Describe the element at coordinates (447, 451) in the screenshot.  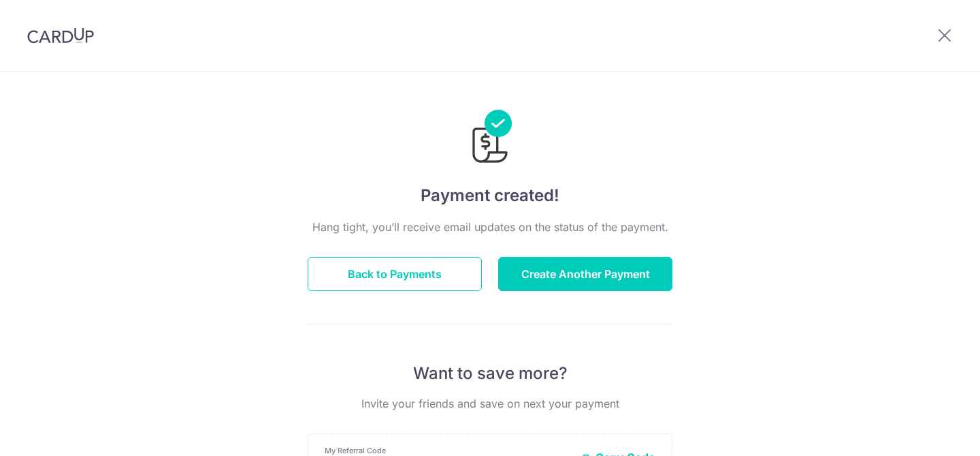
I see `p: My Referral Code` at that location.